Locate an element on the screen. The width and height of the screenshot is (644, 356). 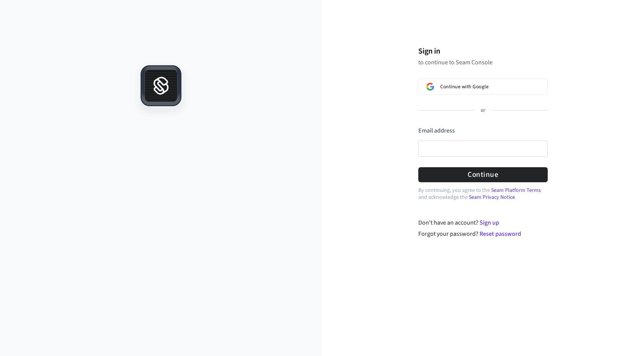
a: Seam Privacy Notice is located at coordinates (492, 197).